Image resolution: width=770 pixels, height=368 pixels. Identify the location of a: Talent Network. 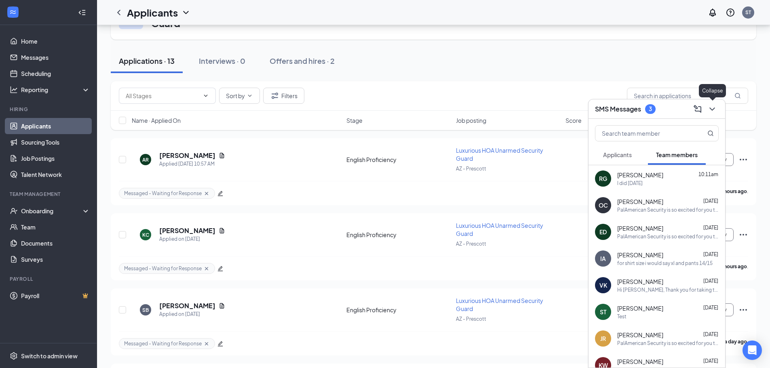
(55, 175).